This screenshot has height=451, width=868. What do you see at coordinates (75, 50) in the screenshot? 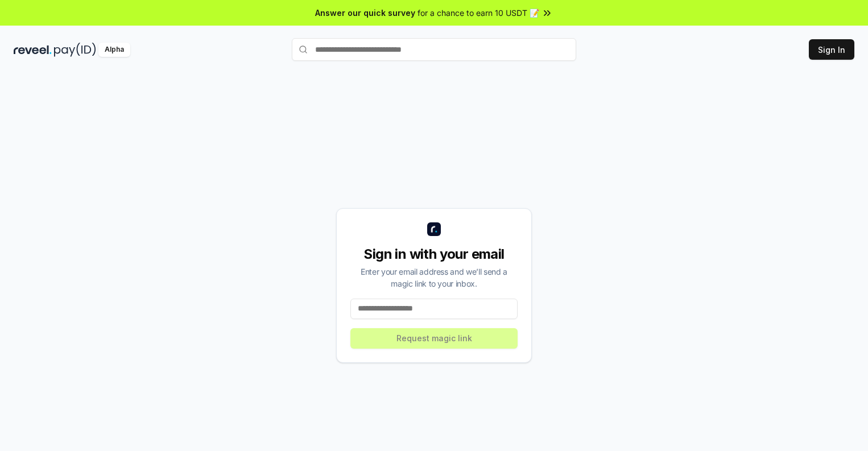
I see `img: pay_id` at bounding box center [75, 50].